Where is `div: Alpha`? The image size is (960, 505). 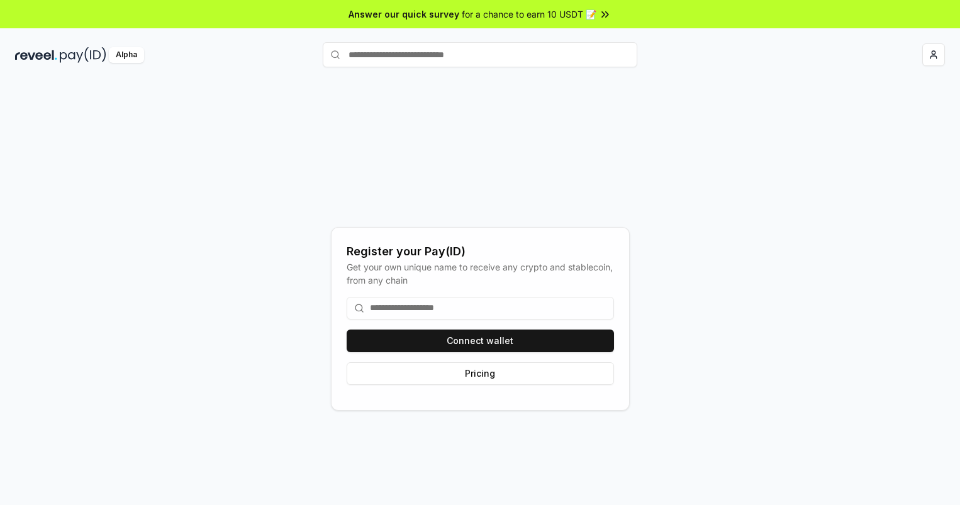 div: Alpha is located at coordinates (126, 55).